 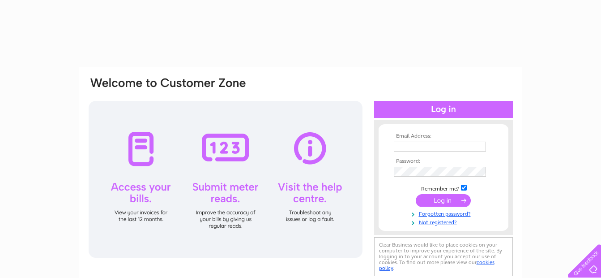 I want to click on input: Submit, so click(x=443, y=200).